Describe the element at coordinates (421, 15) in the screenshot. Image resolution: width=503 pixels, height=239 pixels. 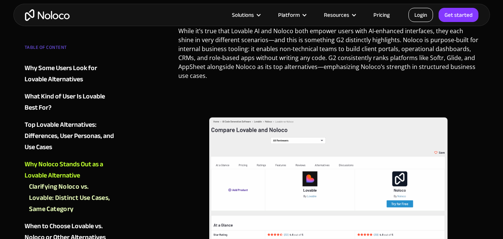
I see `a: Login` at that location.